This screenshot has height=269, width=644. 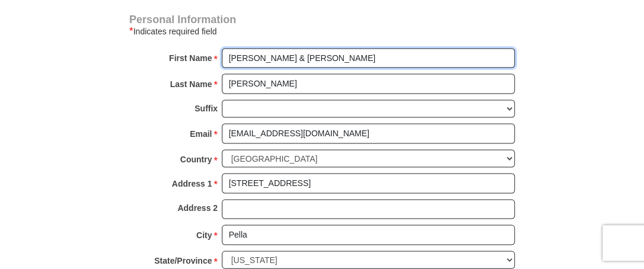 What do you see at coordinates (201, 133) in the screenshot?
I see `strong: Email` at bounding box center [201, 133].